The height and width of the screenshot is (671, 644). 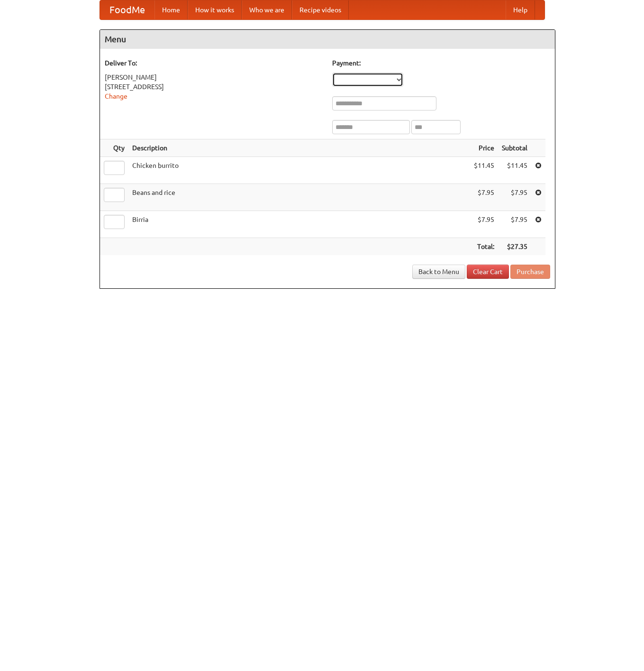 I want to click on a: FoodMe, so click(x=127, y=10).